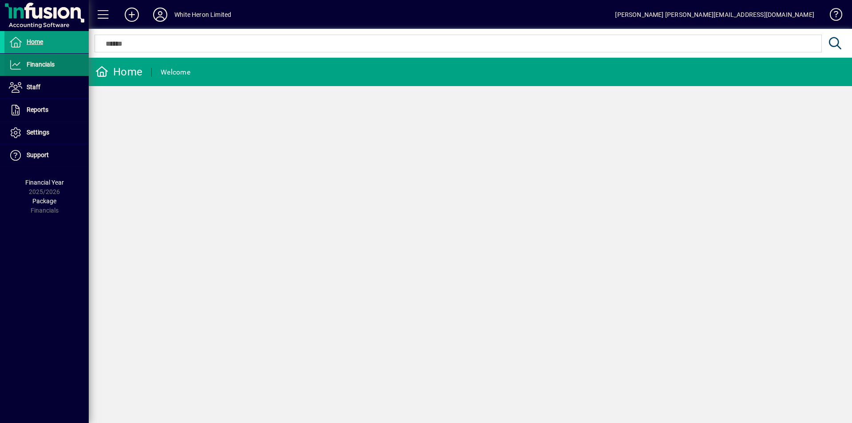 The width and height of the screenshot is (852, 423). I want to click on span: Staff, so click(33, 87).